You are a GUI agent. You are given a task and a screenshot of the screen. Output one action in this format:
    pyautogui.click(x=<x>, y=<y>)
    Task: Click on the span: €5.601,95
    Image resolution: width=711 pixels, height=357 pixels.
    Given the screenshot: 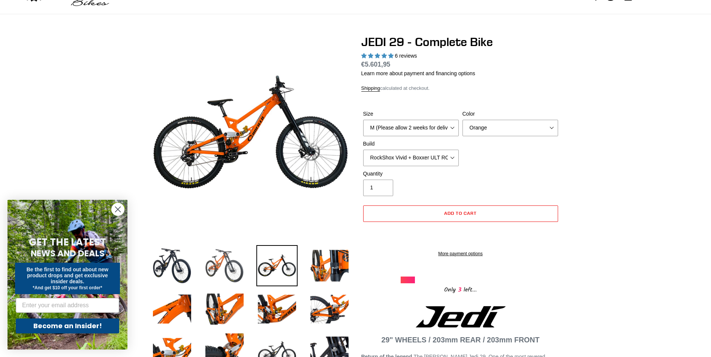 What is the action you would take?
    pyautogui.click(x=376, y=64)
    